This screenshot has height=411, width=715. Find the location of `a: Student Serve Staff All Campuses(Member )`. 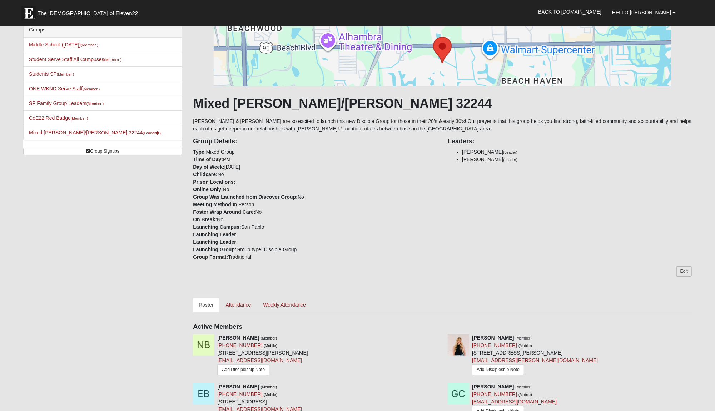

a: Student Serve Staff All Campuses(Member ) is located at coordinates (75, 59).